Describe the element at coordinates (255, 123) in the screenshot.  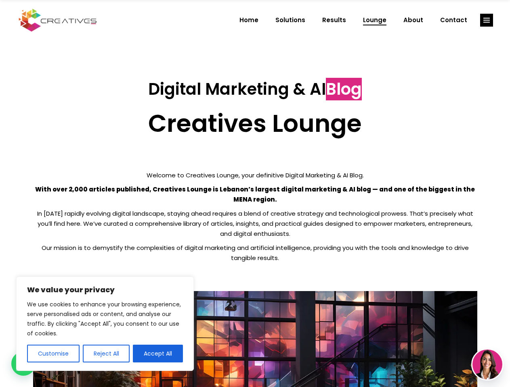
I see `h2: Creatives Lounge` at that location.